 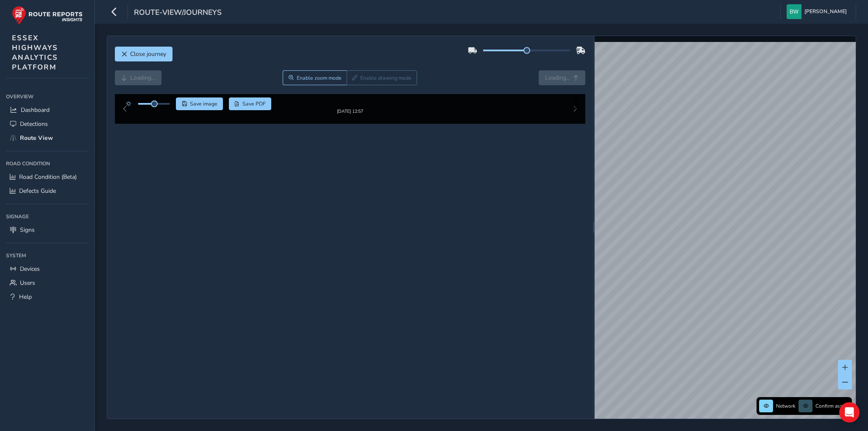 What do you see at coordinates (47, 138) in the screenshot?
I see `a: Route View` at bounding box center [47, 138].